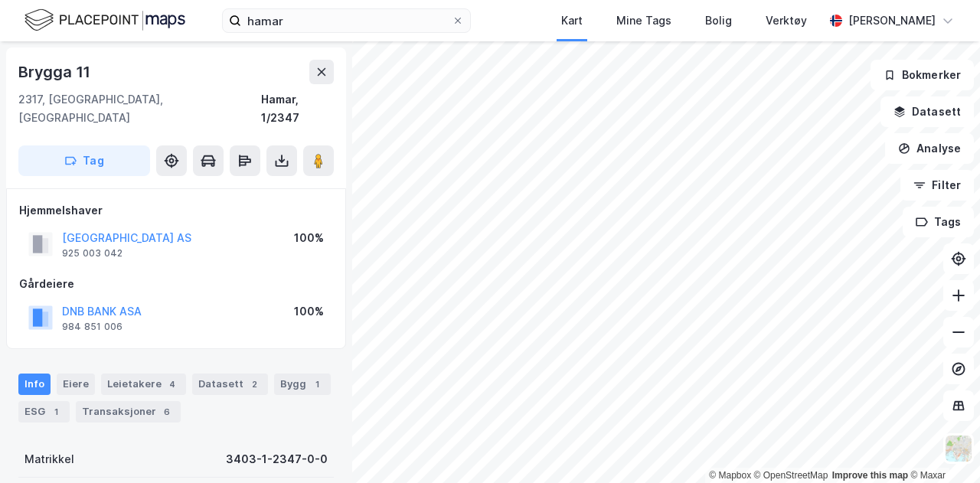  I want to click on div: Verktøy, so click(786, 21).